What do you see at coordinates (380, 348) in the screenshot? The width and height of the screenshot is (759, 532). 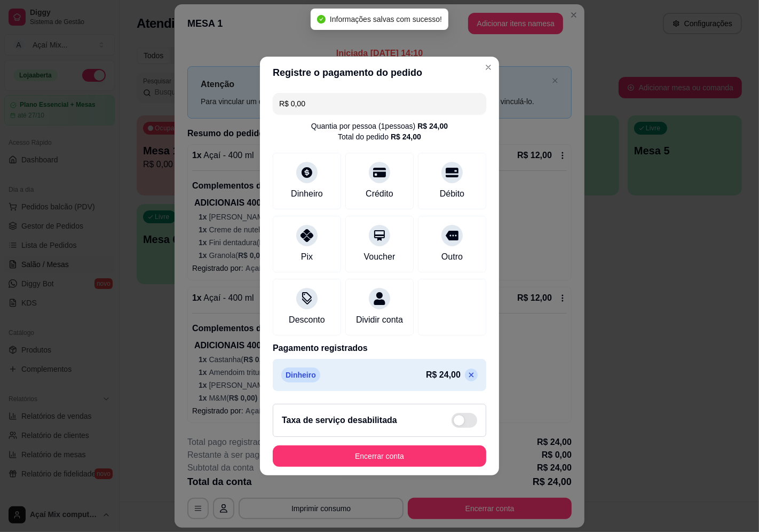 I see `p: Pagamento registrados` at bounding box center [380, 348].